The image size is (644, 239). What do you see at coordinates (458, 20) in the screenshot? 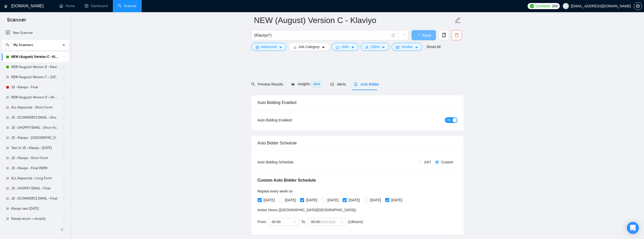
I see `span: edit` at bounding box center [458, 20].